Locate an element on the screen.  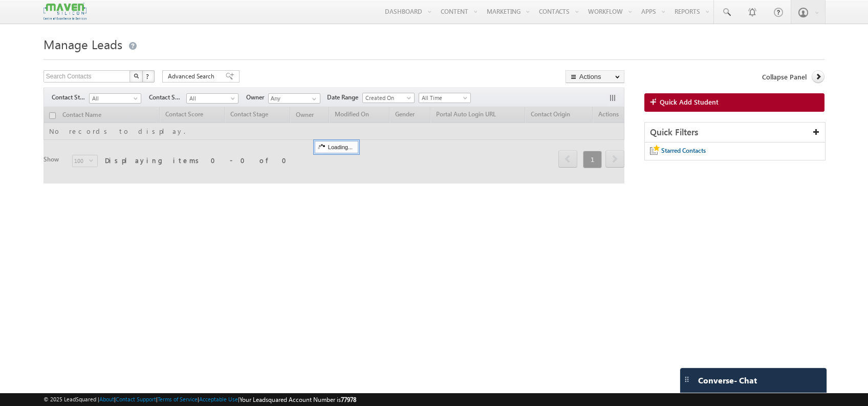
span: Quick Add Student is located at coordinates (689, 102).